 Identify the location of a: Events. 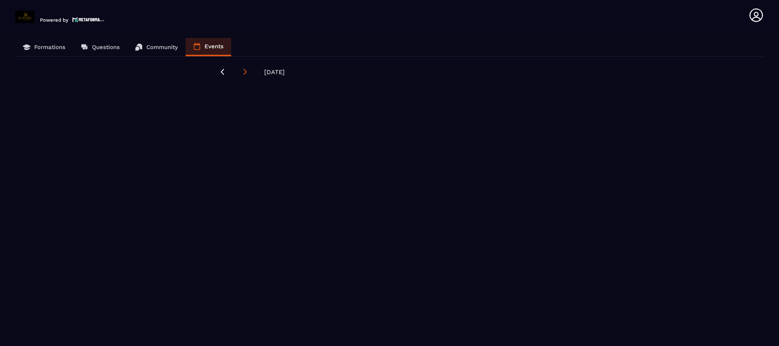
(208, 47).